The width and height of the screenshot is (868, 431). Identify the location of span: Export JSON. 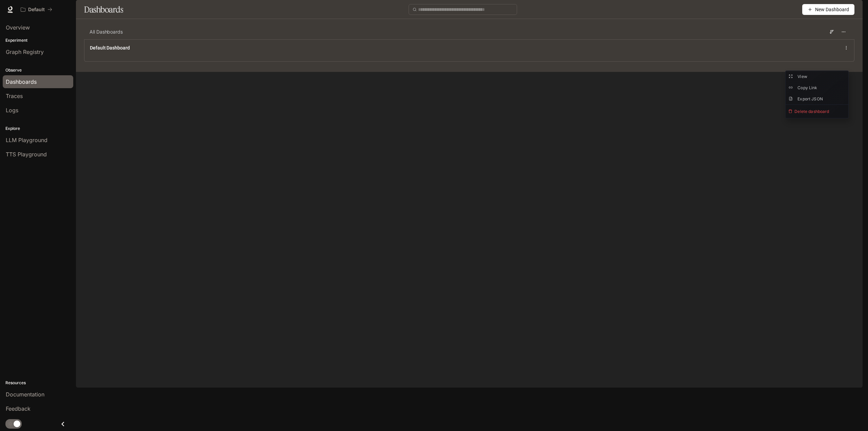
(810, 98).